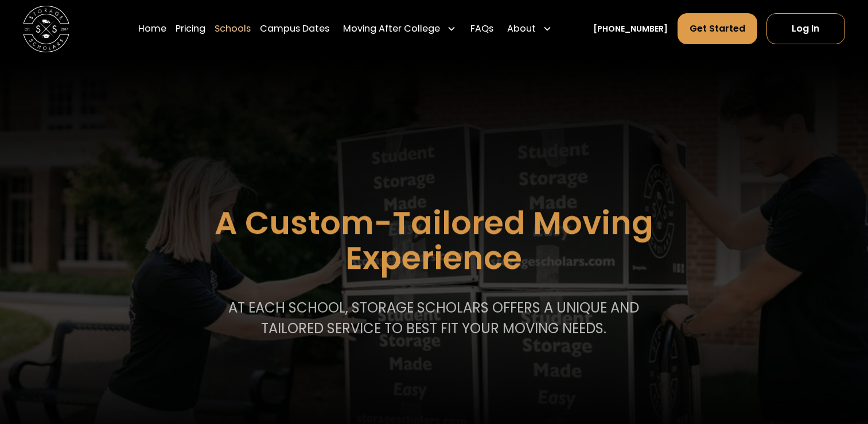 This screenshot has height=424, width=868. I want to click on h1: A Custom-Tailored Moving Experience, so click(434, 241).